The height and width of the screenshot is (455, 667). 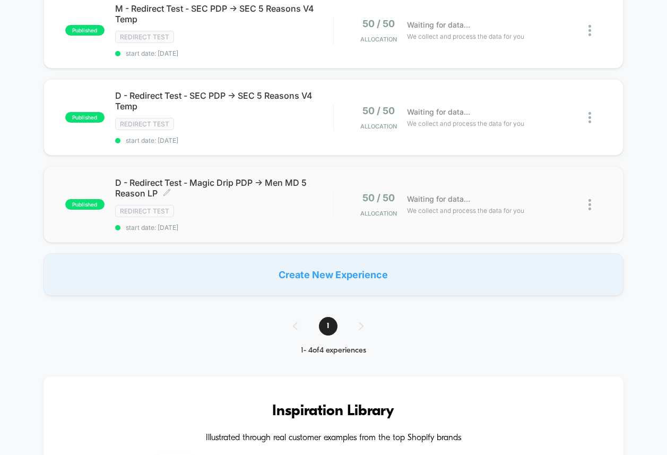 I want to click on span: D - Redirect Test - SEC PDP -> SEC 5 Reasons V4 Temp, so click(x=224, y=101).